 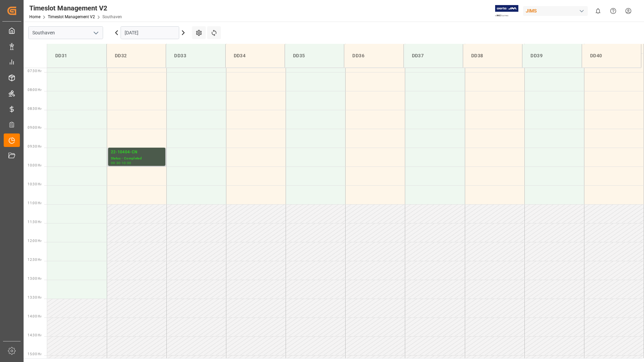 What do you see at coordinates (612, 55) in the screenshot?
I see `div: DD40` at bounding box center [612, 55].